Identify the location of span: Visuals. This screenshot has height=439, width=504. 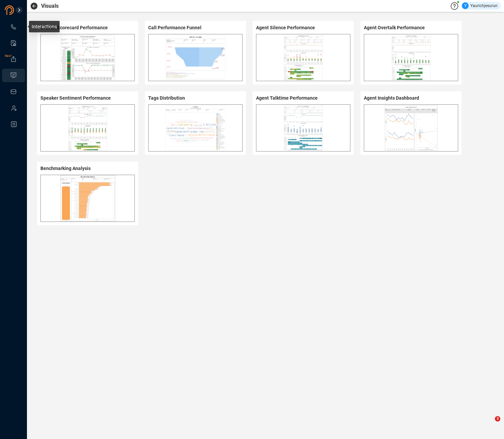
(50, 6).